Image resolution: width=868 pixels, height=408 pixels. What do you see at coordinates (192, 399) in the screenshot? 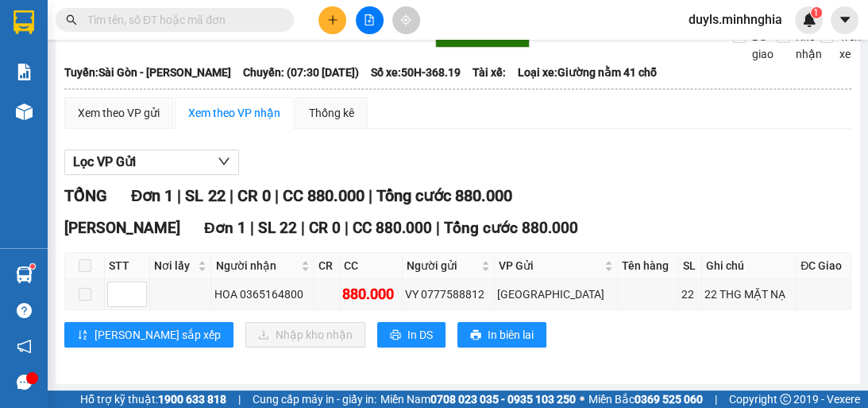
I see `strong: 1900 633 818` at bounding box center [192, 399].